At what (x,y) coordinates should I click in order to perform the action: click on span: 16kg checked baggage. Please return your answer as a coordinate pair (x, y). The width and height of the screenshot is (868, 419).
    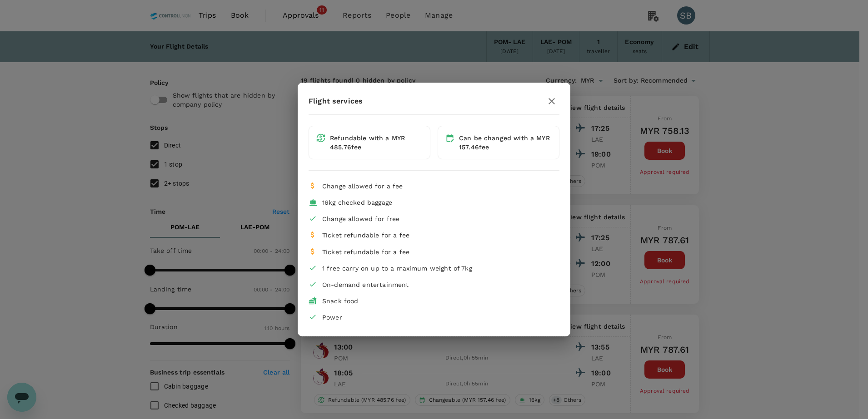
    Looking at the image, I should click on (357, 203).